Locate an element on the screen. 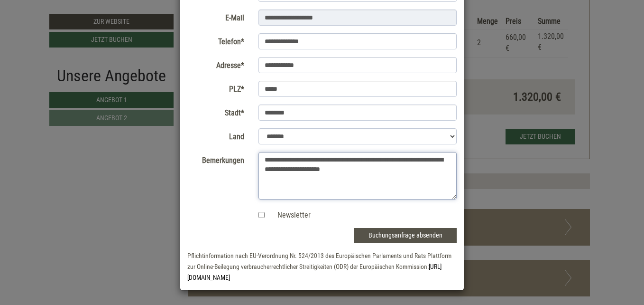 Image resolution: width=644 pixels, height=305 pixels. label: Bemerkungen is located at coordinates (216, 159).